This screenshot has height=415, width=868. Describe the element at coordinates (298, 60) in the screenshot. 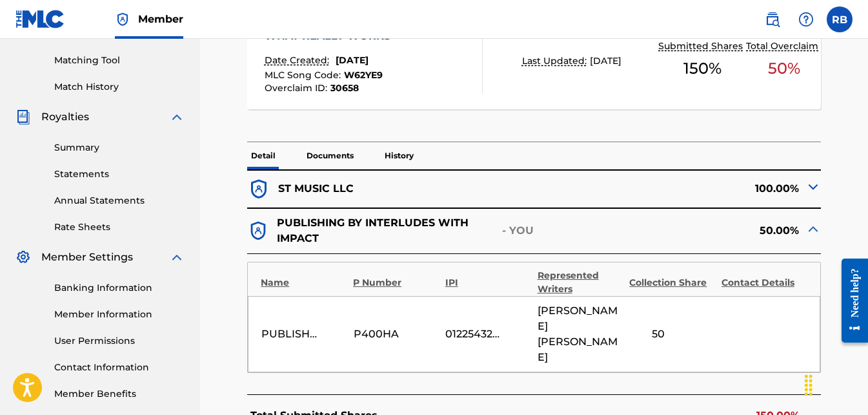

I see `p: Date Created:` at that location.